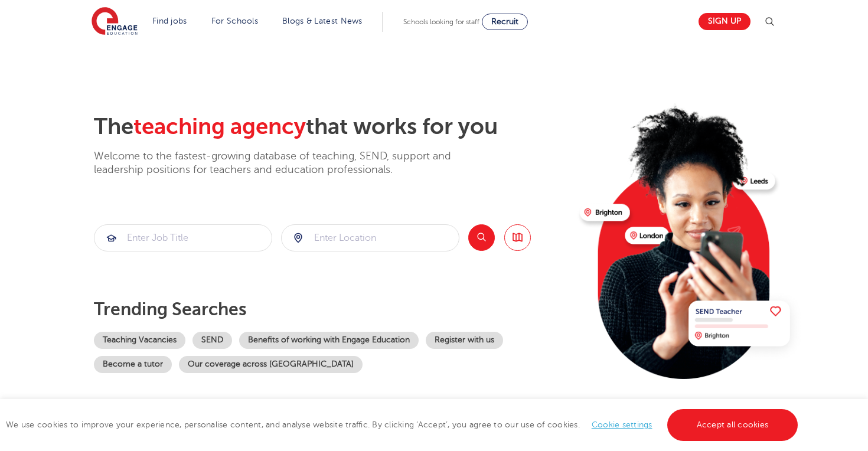  I want to click on span: Schools looking for staff, so click(441, 22).